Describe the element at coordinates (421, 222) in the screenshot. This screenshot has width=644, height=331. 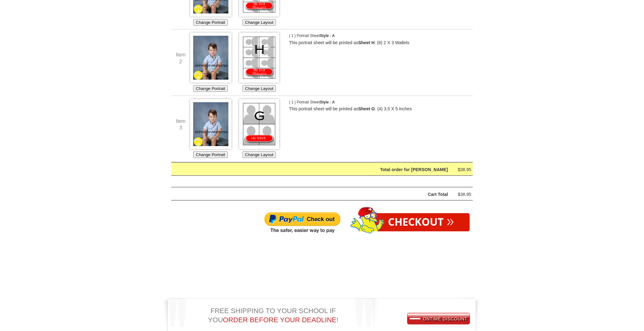
I see `a: Checkout»` at that location.